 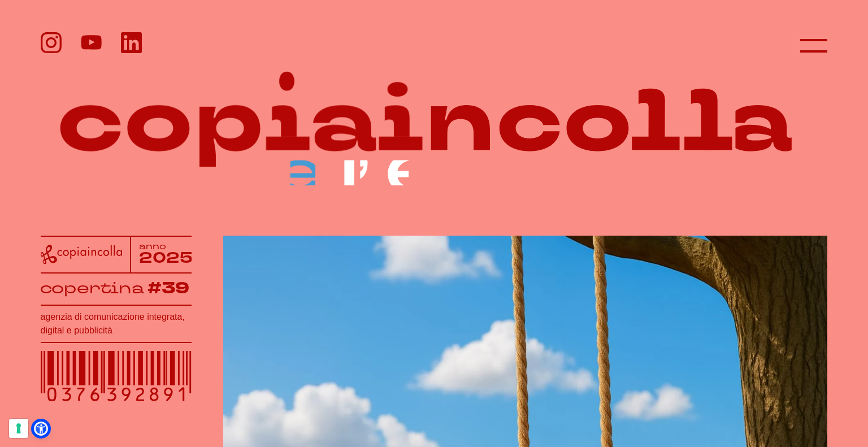 What do you see at coordinates (165, 258) in the screenshot?
I see `tspan: 2025` at bounding box center [165, 258].